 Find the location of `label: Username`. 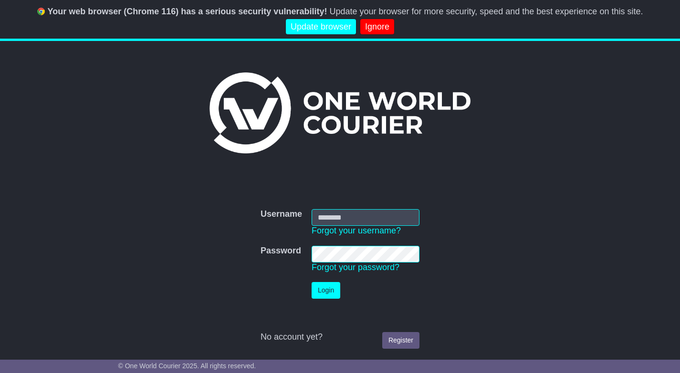

label: Username is located at coordinates (281, 215).